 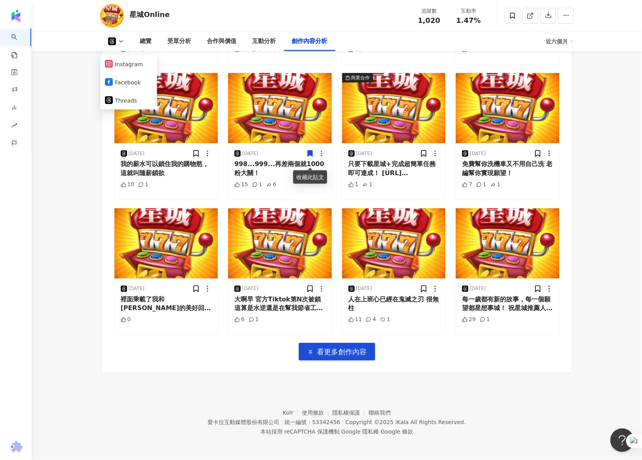 What do you see at coordinates (166, 168) in the screenshot?
I see `div: 我的薪水可以鎖住我的購物慾，這就叫隨薪鎖欲` at bounding box center [166, 168].